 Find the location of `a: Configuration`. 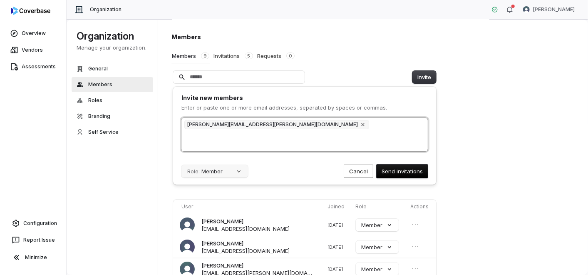

a: Configuration is located at coordinates (33, 223).